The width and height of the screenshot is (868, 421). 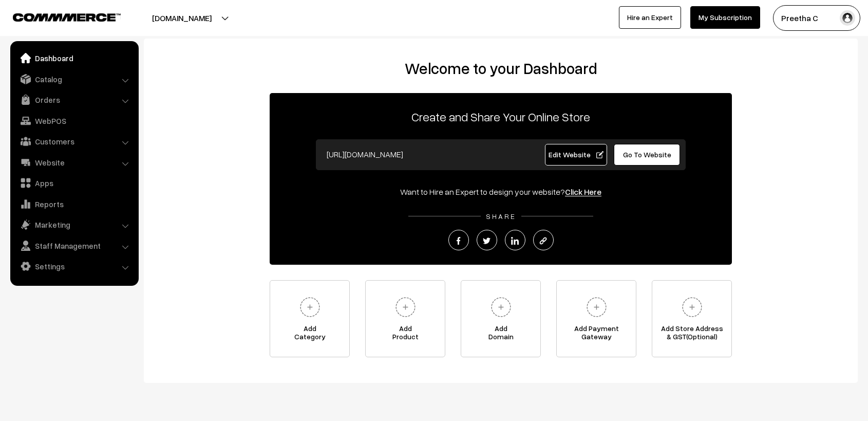 What do you see at coordinates (74, 204) in the screenshot?
I see `a: Reports` at bounding box center [74, 204].